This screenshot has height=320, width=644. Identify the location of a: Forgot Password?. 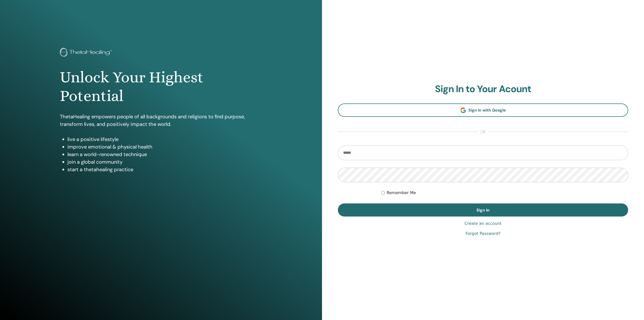
(483, 234).